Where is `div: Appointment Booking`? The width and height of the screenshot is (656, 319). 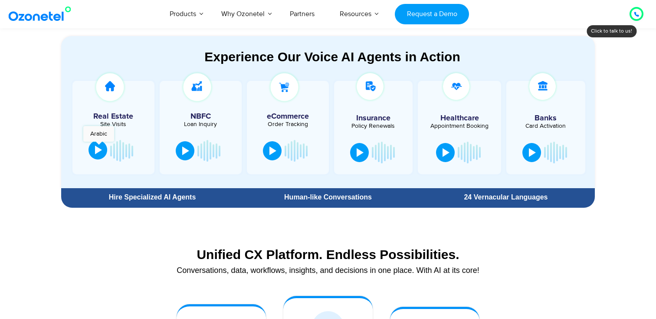
div: Appointment Booking is located at coordinates (460, 126).